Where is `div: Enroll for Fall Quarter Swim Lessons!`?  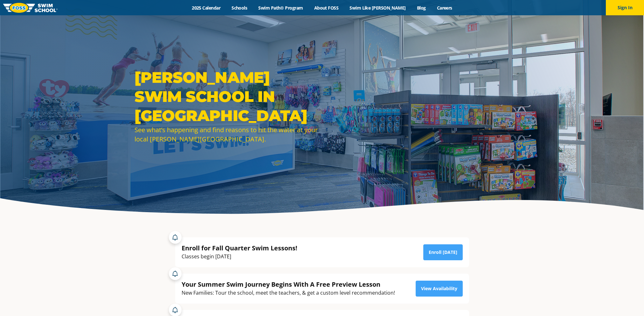 div: Enroll for Fall Quarter Swim Lessons! is located at coordinates (240, 248).